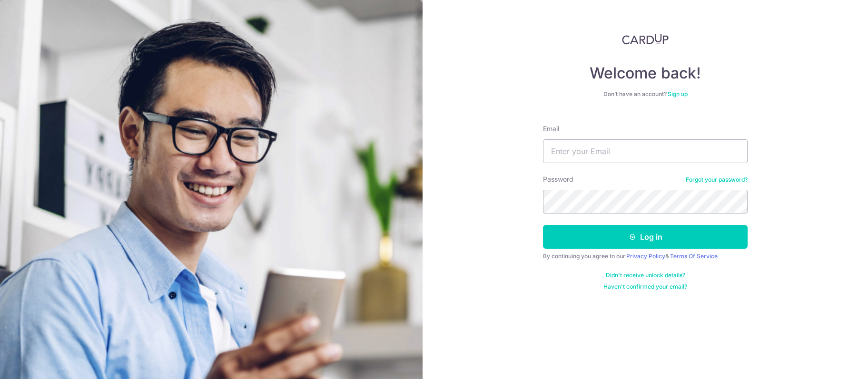  Describe the element at coordinates (646, 151) in the screenshot. I see `input: Enter your Email` at that location.